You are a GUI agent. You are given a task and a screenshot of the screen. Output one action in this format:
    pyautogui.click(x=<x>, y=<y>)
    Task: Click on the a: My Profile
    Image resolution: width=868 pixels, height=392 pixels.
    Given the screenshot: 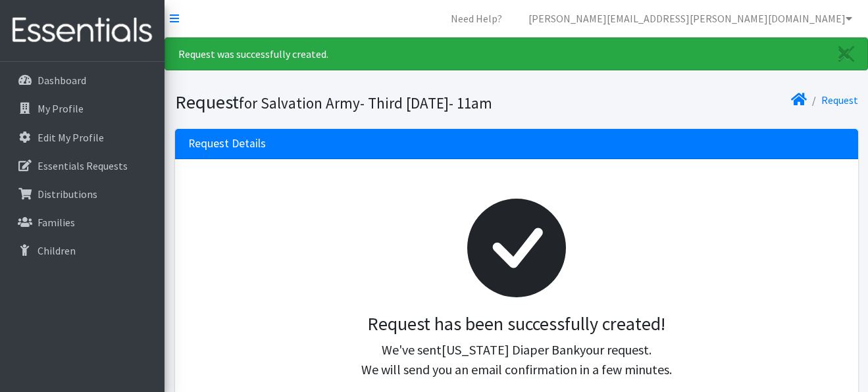 What is the action you would take?
    pyautogui.click(x=82, y=109)
    